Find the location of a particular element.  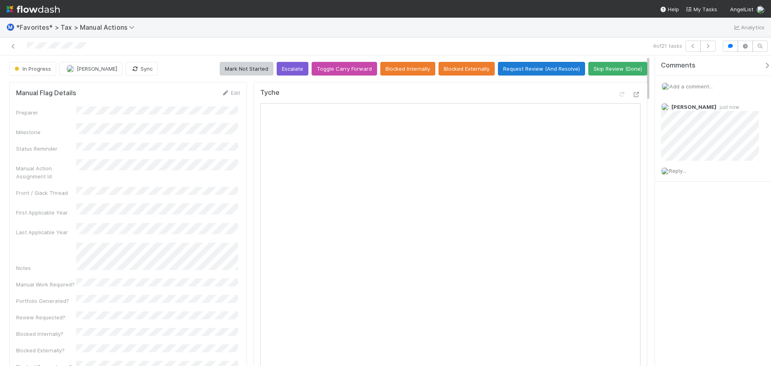

button: Request Review (And Resolve) is located at coordinates (542, 69).